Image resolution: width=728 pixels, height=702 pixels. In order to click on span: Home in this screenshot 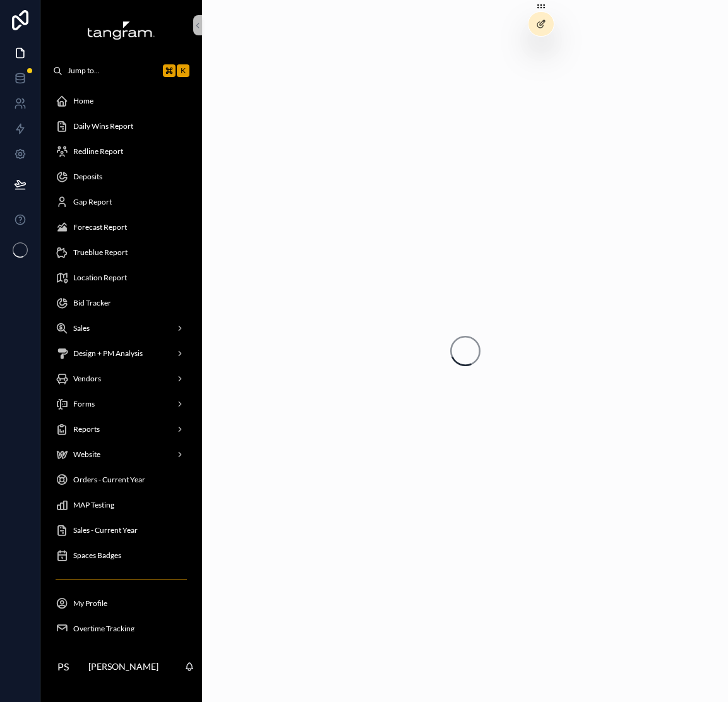, I will do `click(84, 101)`.